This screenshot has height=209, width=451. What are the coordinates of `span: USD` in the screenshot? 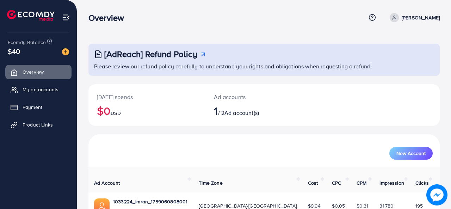 It's located at (116, 113).